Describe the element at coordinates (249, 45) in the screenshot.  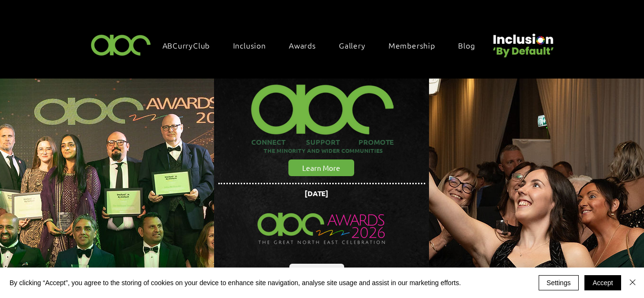
I see `span: Inclusion` at that location.